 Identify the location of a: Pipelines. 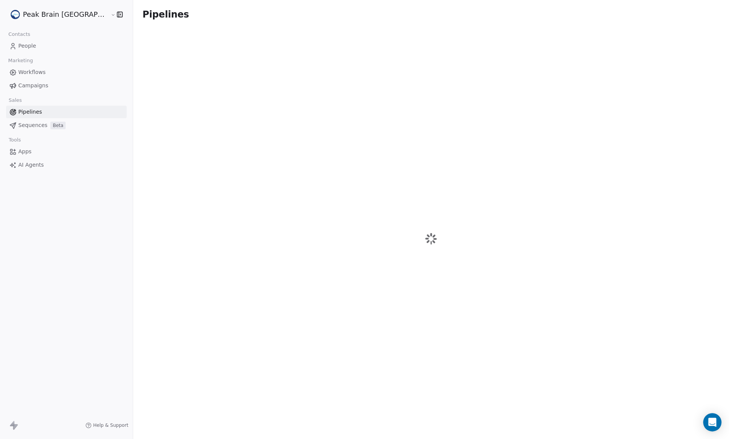
(66, 112).